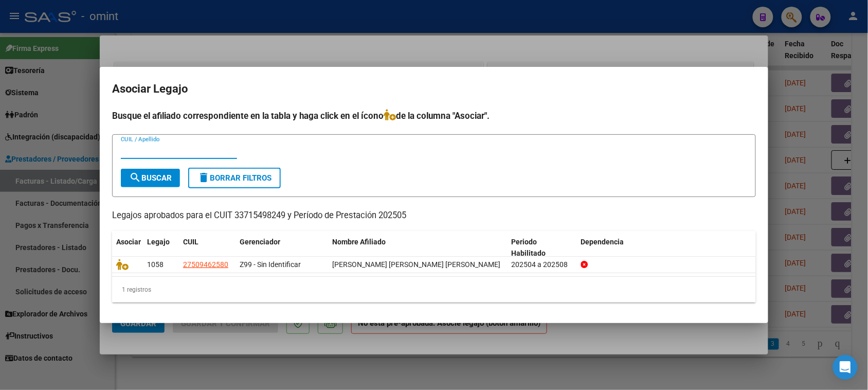 This screenshot has height=390, width=868. What do you see at coordinates (150, 178) in the screenshot?
I see `span: Buscar` at bounding box center [150, 178].